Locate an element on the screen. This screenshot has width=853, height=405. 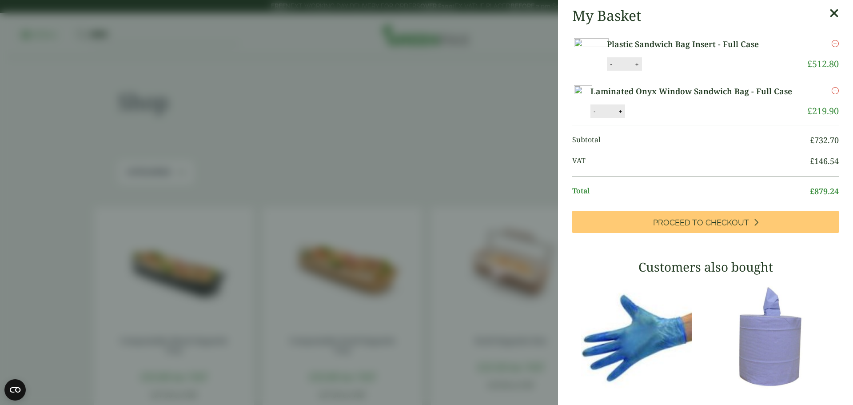
img: 4130015J-Blue-Vinyl-Powder-Free-Gloves-Medium is located at coordinates (636, 336).